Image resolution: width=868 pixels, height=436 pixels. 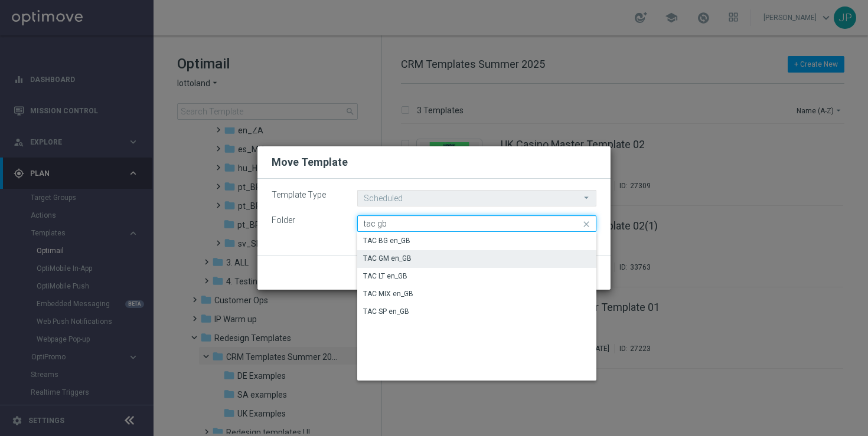 What do you see at coordinates (385, 276) in the screenshot?
I see `div: TAC LT en_GB` at bounding box center [385, 276].